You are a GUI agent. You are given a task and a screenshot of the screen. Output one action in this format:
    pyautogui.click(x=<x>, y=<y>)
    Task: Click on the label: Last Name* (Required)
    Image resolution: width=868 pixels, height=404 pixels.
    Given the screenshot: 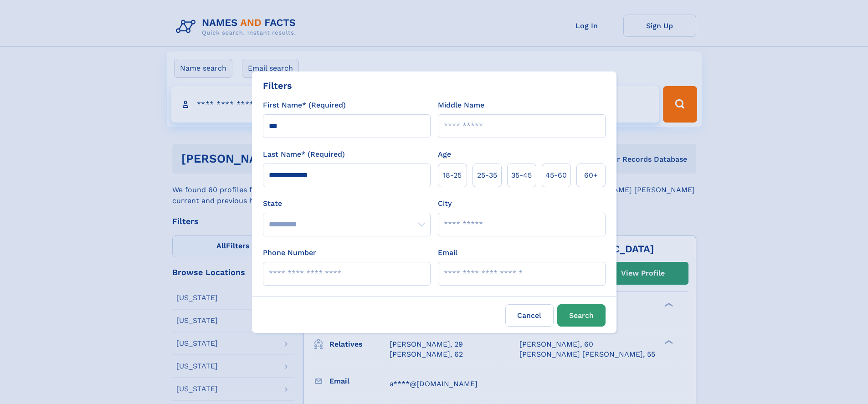 What is the action you would take?
    pyautogui.click(x=304, y=154)
    